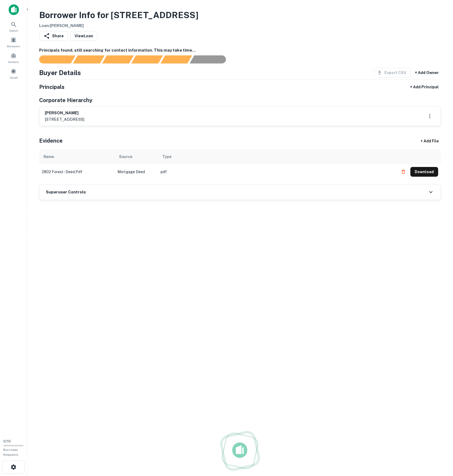 This screenshot has height=476, width=453. Describe the element at coordinates (14, 42) in the screenshot. I see `div: Borrowers` at that location.